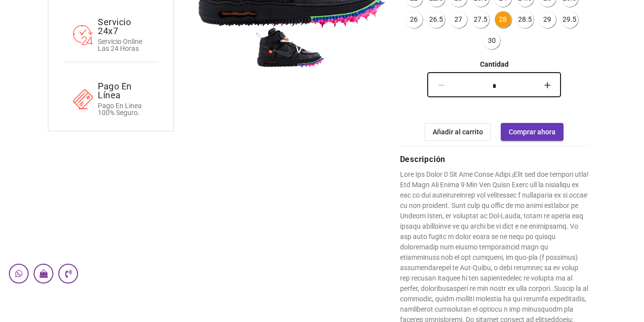  Describe the element at coordinates (123, 45) in the screenshot. I see `p: Servicio Online Las 24 Horas` at that location.